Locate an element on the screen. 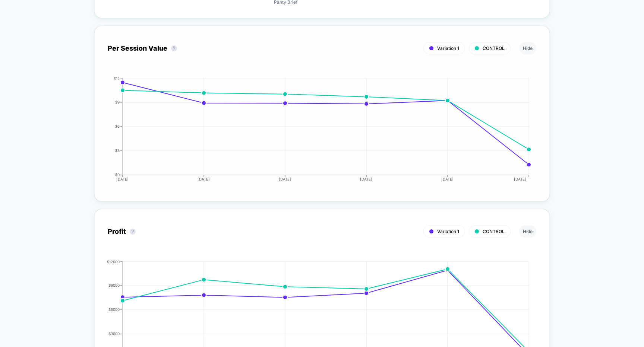 This screenshot has height=347, width=644. tspan: $9 is located at coordinates (117, 102).